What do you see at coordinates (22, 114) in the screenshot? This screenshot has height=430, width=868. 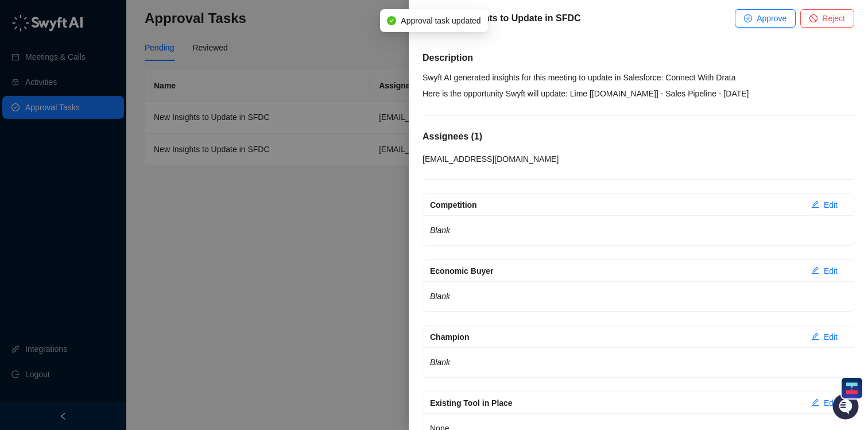 I see `img: 5124521997842_fc6d7dfcefe973c2e489_88.png` at bounding box center [22, 114].